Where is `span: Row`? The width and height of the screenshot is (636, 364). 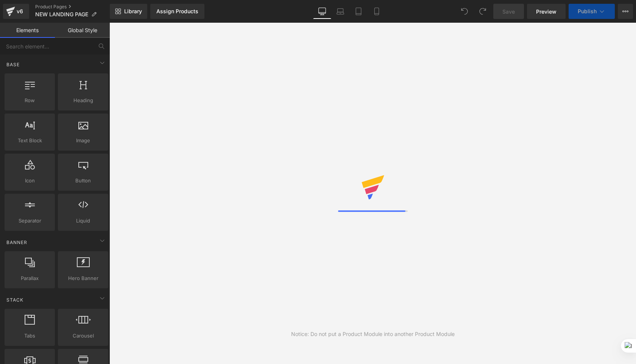 span: Row is located at coordinates (29, 100).